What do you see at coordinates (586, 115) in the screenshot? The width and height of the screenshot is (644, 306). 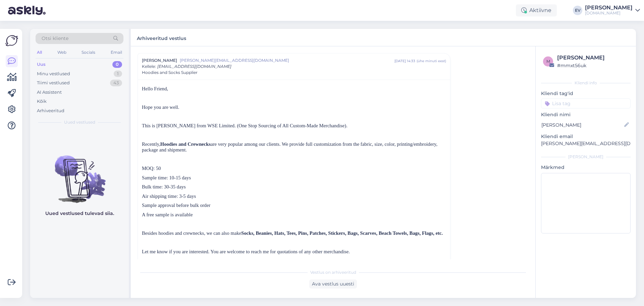 I see `p: Kliendi nimi` at bounding box center [586, 115].